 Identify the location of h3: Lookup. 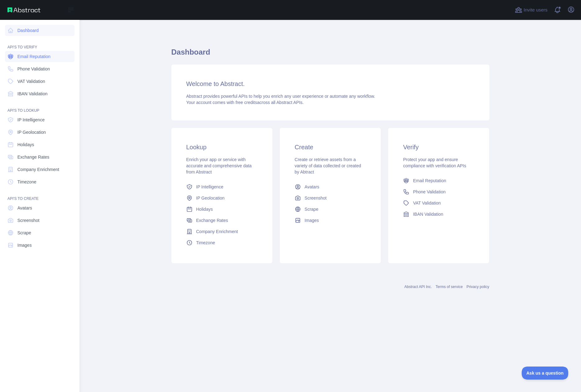
(222, 147).